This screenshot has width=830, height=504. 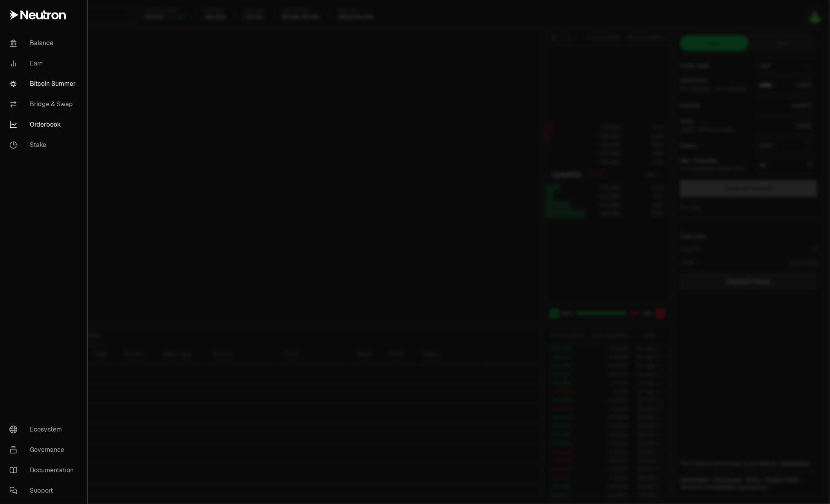 What do you see at coordinates (43, 491) in the screenshot?
I see `a: Support` at bounding box center [43, 491].